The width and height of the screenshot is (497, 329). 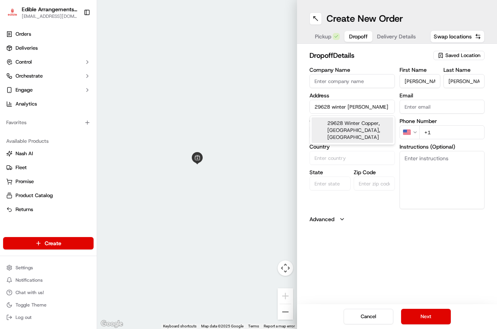 I want to click on a: Fleet, so click(x=48, y=168).